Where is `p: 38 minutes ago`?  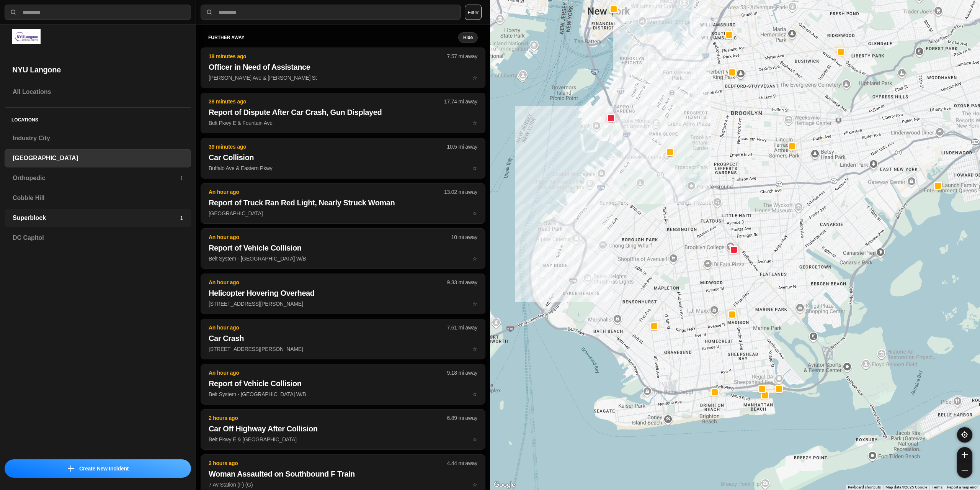 p: 38 minutes ago is located at coordinates (326, 102).